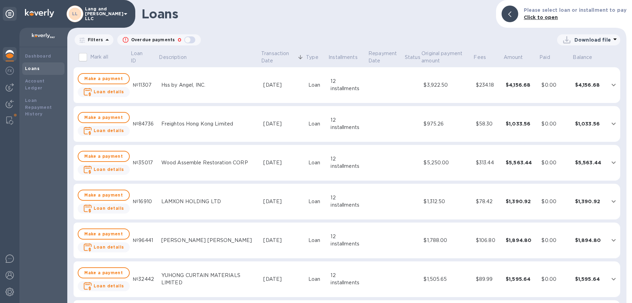  What do you see at coordinates (312, 57) in the screenshot?
I see `p: Type` at bounding box center [312, 57].